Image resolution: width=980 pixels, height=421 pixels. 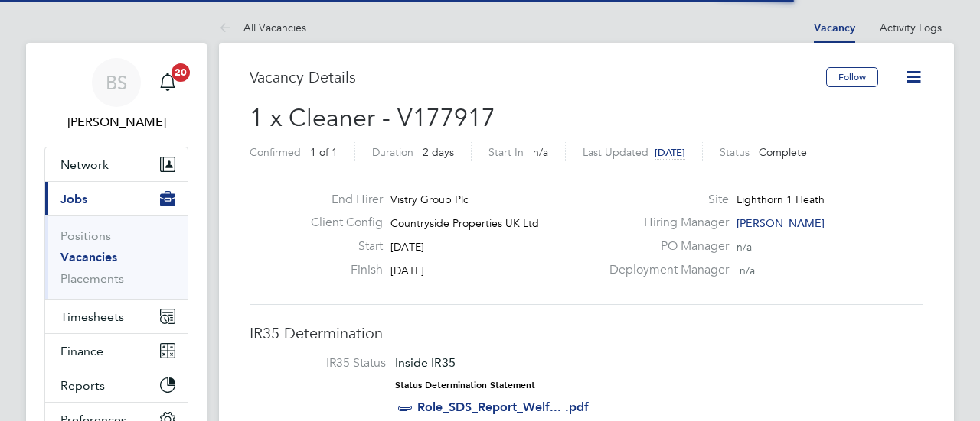 I want to click on a: Activity Logs, so click(x=909, y=27).